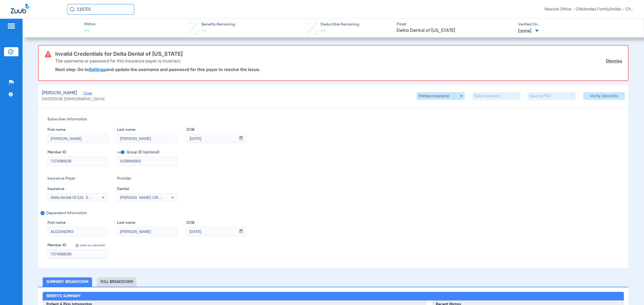  What do you see at coordinates (11, 26) in the screenshot?
I see `img: hamburger-icon` at bounding box center [11, 26].